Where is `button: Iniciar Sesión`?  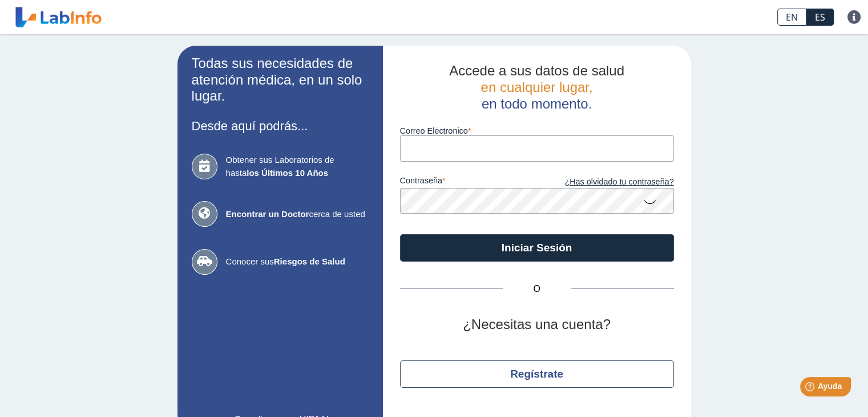
button: Iniciar Sesión is located at coordinates (537, 248).